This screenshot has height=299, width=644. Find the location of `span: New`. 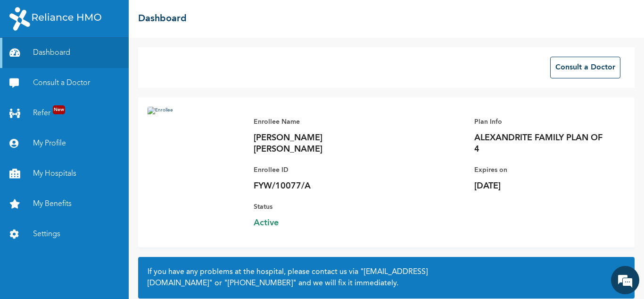

span: New is located at coordinates (59, 109).